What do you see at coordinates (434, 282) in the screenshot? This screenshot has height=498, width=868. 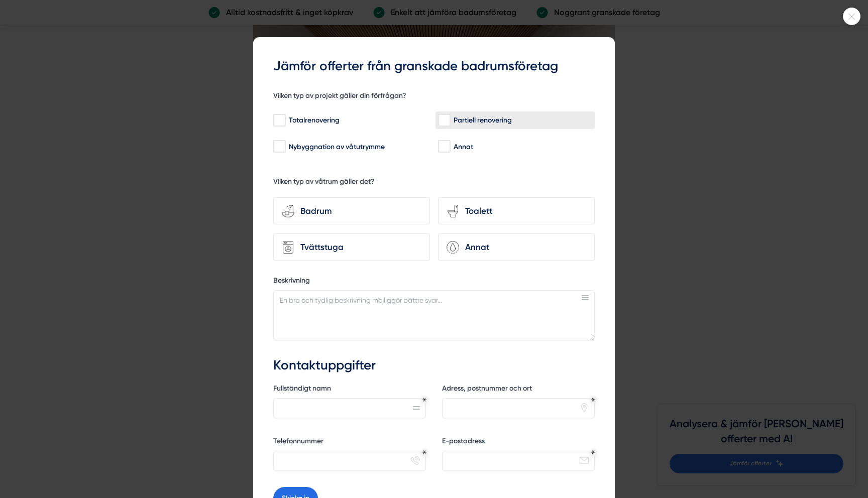 I see `label: Beskrivning` at bounding box center [434, 282].